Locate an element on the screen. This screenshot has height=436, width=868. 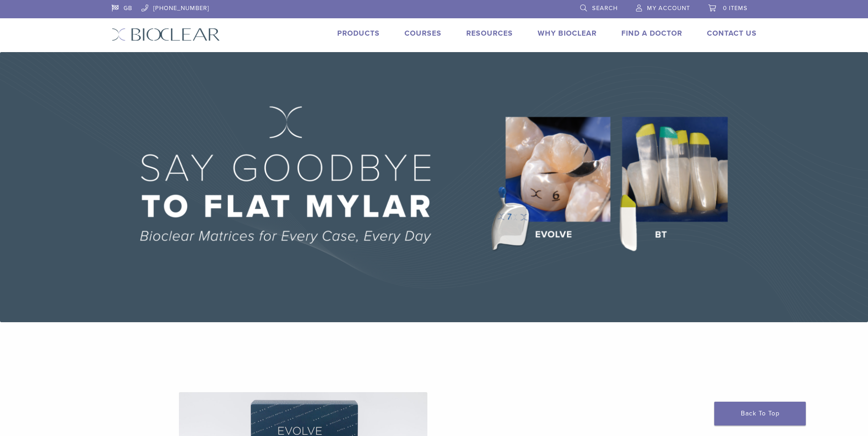
a: Why Bioclear is located at coordinates (567, 33).